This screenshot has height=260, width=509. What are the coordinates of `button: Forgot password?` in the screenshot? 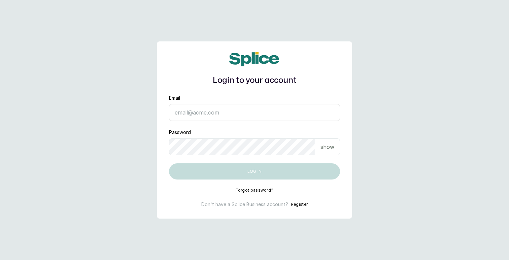 It's located at (255, 190).